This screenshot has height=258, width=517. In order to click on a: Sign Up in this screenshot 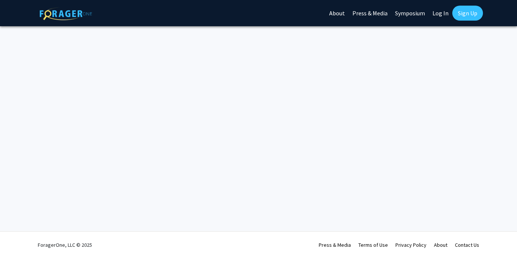, I will do `click(468, 13)`.